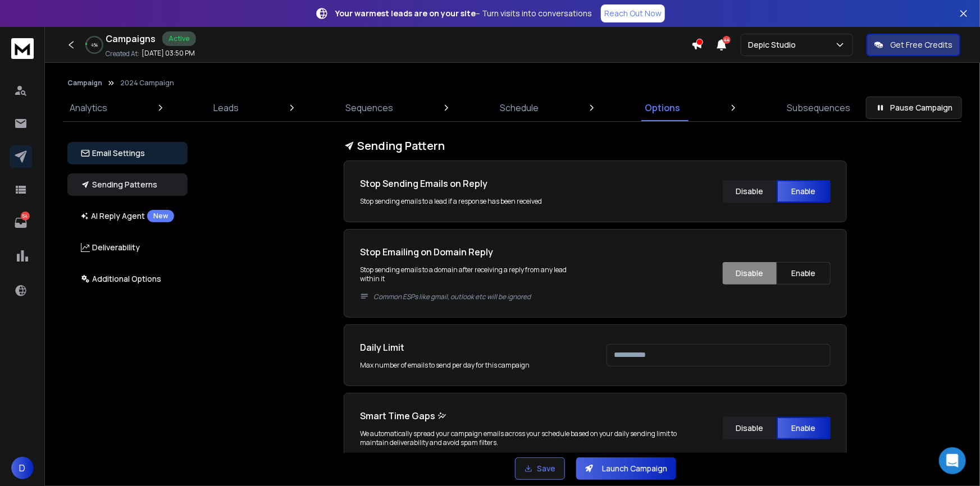 The height and width of the screenshot is (486, 980). I want to click on button: Email Settings, so click(127, 154).